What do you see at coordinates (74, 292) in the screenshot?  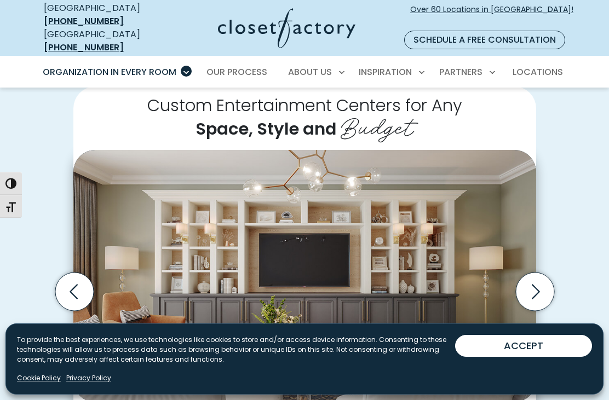 I see `button: Previous slide` at bounding box center [74, 292].